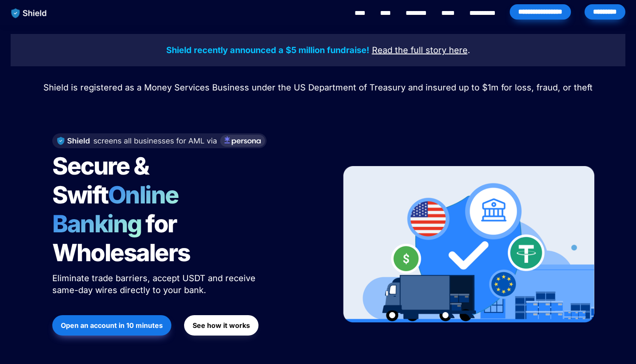  Describe the element at coordinates (119, 209) in the screenshot. I see `span: Online Banking` at that location.